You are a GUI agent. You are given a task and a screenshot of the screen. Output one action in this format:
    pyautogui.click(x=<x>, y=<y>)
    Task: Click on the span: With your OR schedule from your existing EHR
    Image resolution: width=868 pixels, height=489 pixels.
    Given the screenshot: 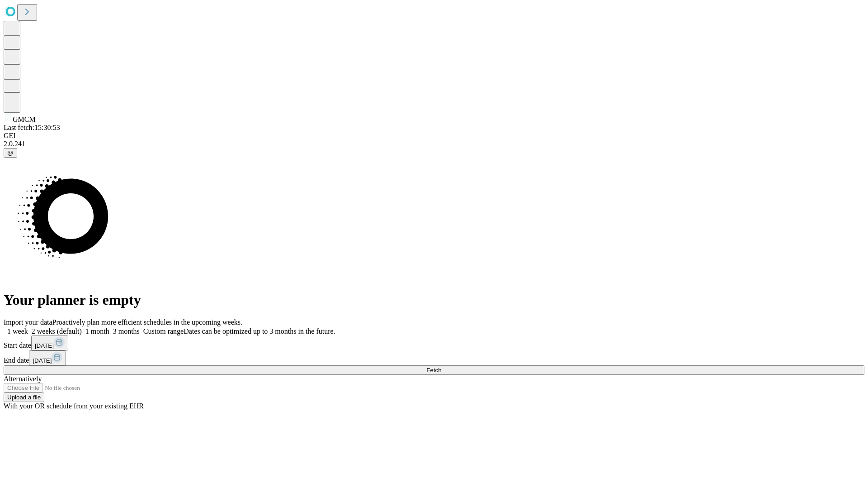 What is the action you would take?
    pyautogui.click(x=73, y=405)
    